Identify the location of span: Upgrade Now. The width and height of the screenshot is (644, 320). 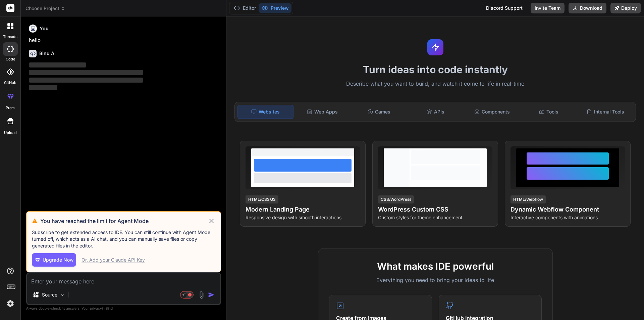
(58, 260).